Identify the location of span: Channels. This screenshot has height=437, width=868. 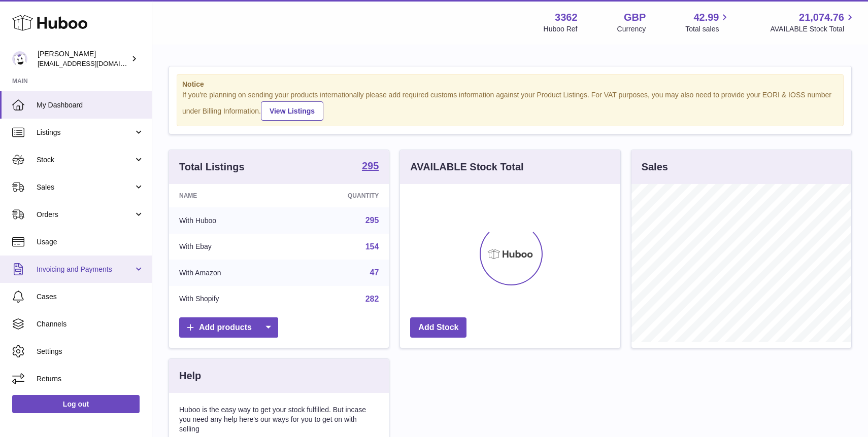
(90, 324).